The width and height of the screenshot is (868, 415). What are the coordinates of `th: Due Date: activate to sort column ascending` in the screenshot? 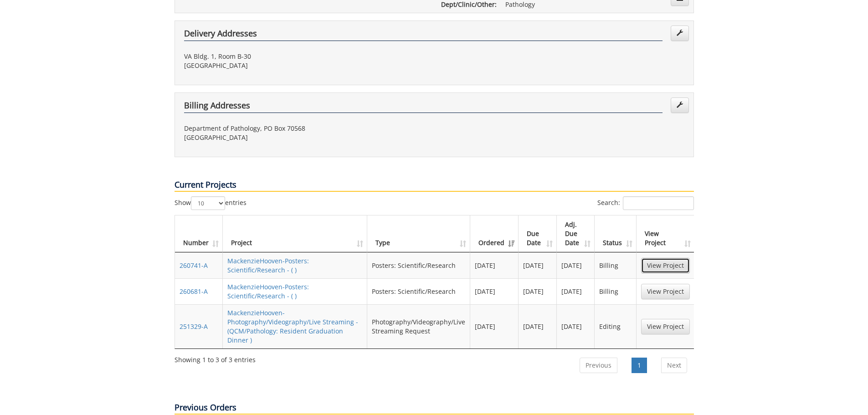 It's located at (538, 233).